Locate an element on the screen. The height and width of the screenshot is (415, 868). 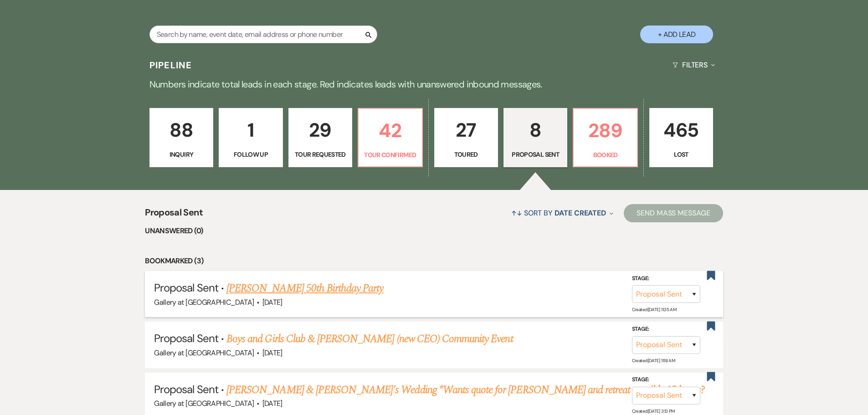
li: Bookmarked (3) is located at coordinates (434, 261).